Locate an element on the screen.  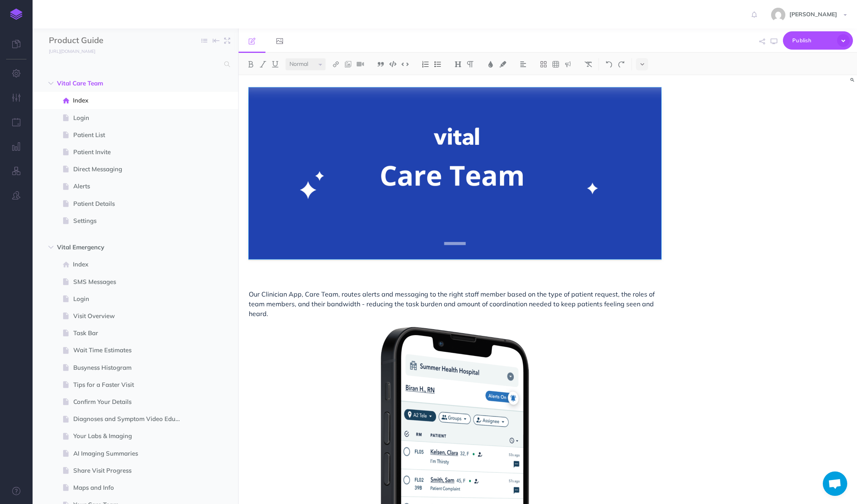
span: Visit Overview is located at coordinates (131, 316).